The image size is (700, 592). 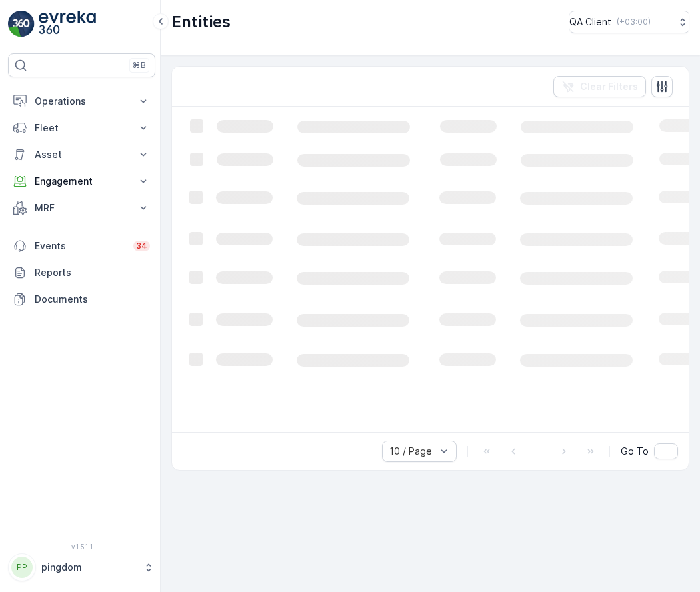 What do you see at coordinates (600, 87) in the screenshot?
I see `button: Clear Filters` at bounding box center [600, 87].